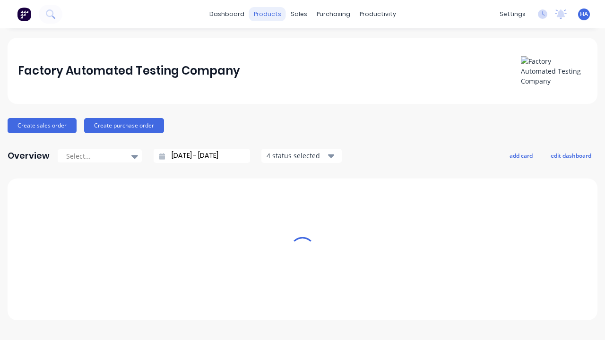  Describe the element at coordinates (24, 14) in the screenshot. I see `img: Factory` at that location.